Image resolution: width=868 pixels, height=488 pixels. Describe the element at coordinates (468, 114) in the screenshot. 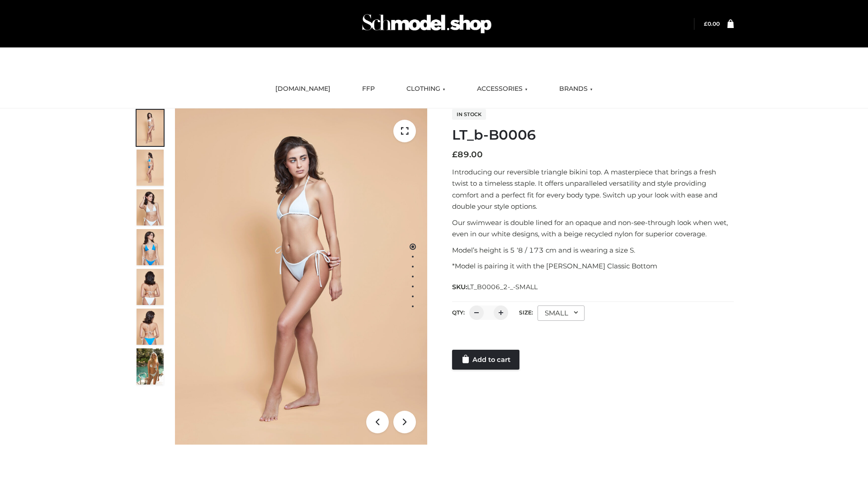

I see `span: In stock` at that location.